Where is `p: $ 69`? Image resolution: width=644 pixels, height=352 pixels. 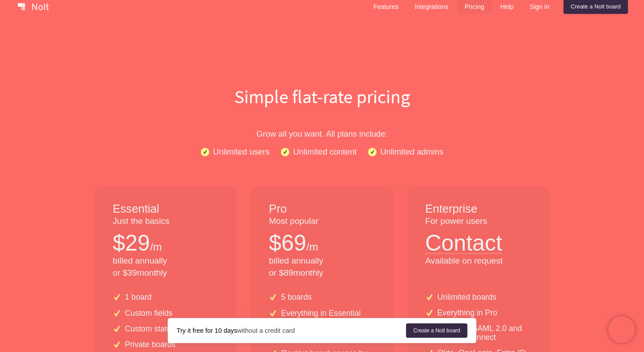
p: $ 69 is located at coordinates (287, 243).